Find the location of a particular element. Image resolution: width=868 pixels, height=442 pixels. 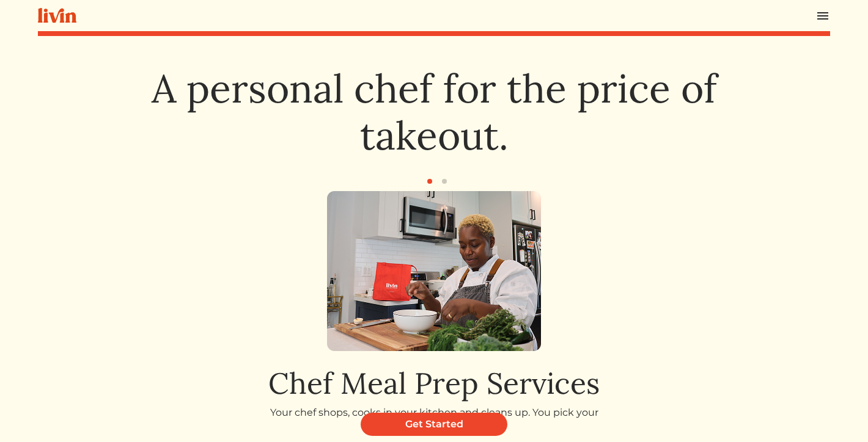

img: livin-logo-a0d97d1a881af30f6274990eb6222085a2533c92bbd1e4f22c21b4f0d0e3210c.svg is located at coordinates (57, 15).